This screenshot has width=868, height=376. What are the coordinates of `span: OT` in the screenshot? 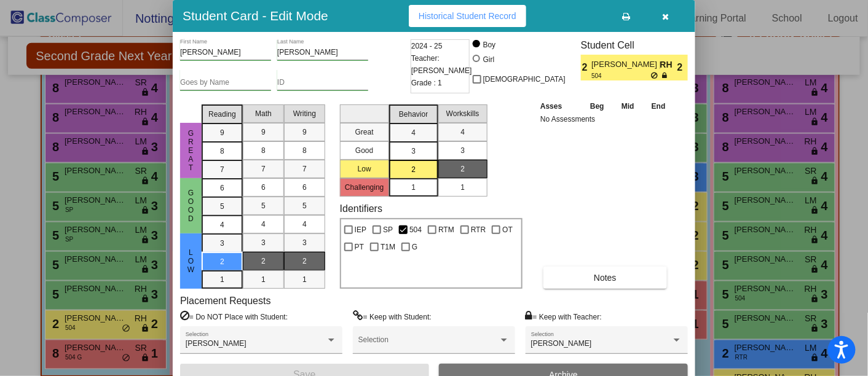 It's located at (507, 230).